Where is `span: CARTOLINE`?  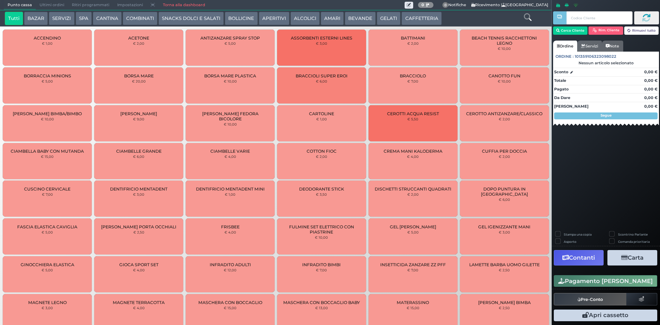 span: CARTOLINE is located at coordinates (321, 113).